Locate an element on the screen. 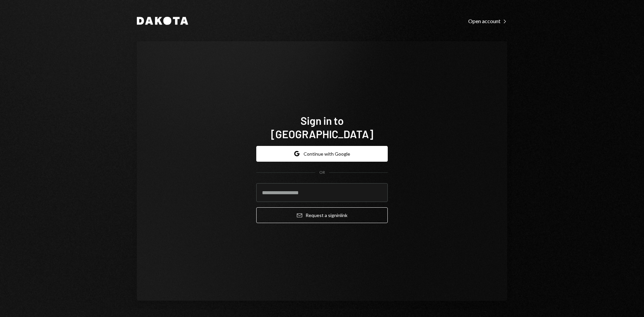 The image size is (644, 317). button: Request a signinlink is located at coordinates (322, 215).